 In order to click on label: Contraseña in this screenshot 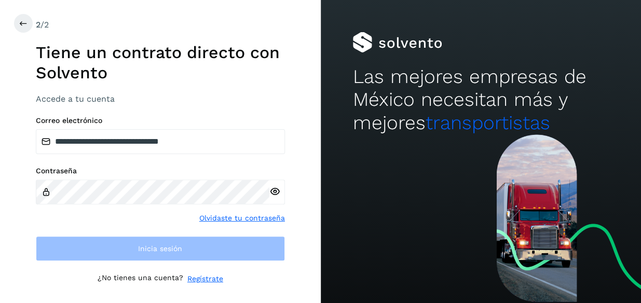, I will do `click(161, 171)`.